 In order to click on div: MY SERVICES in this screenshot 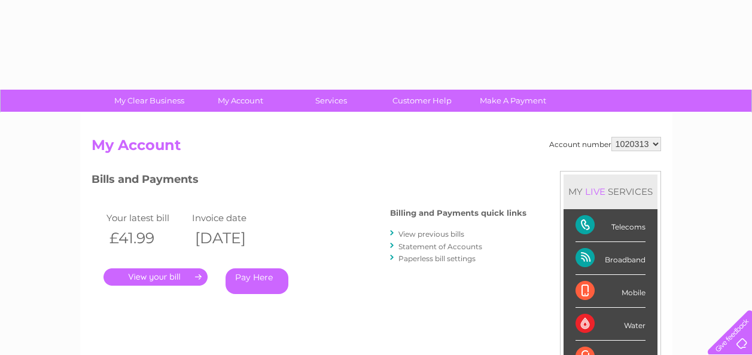, I will do `click(610, 191)`.